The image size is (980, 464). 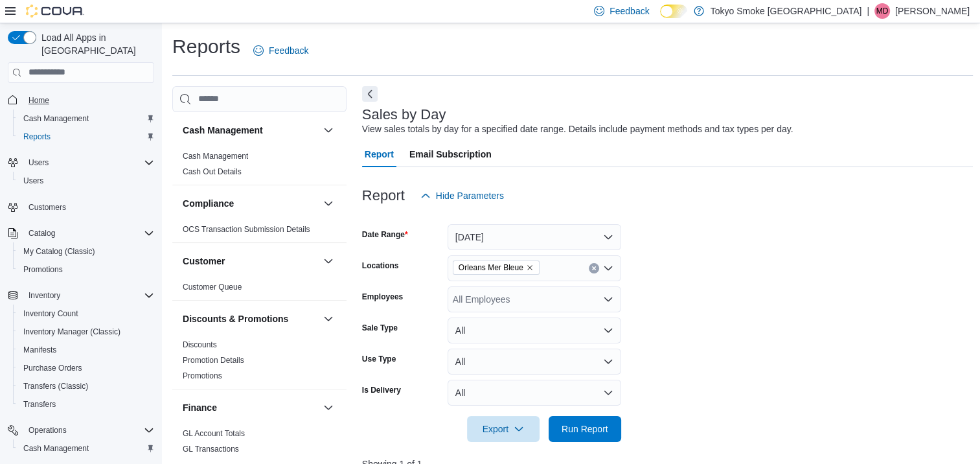 I want to click on a: Feedback, so click(x=281, y=51).